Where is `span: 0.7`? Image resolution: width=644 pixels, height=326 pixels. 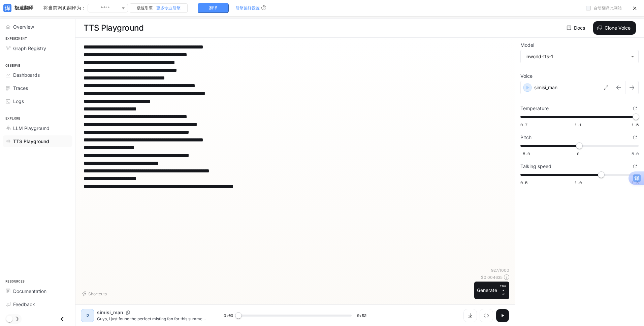
span: 0.7 is located at coordinates (523, 125).